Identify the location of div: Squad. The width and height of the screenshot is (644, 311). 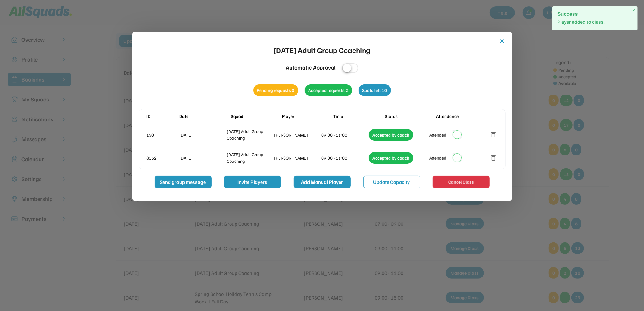
(256, 116).